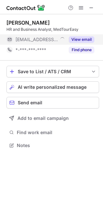  Describe the element at coordinates (30, 103) in the screenshot. I see `span: Send email` at that location.